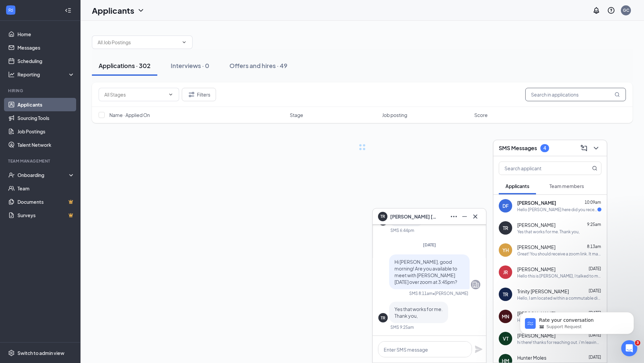 This screenshot has width=644, height=363. I want to click on div: Great! You should receive a zoom link. It may say a different time on the invitation, but it is f..., so click(559, 254).